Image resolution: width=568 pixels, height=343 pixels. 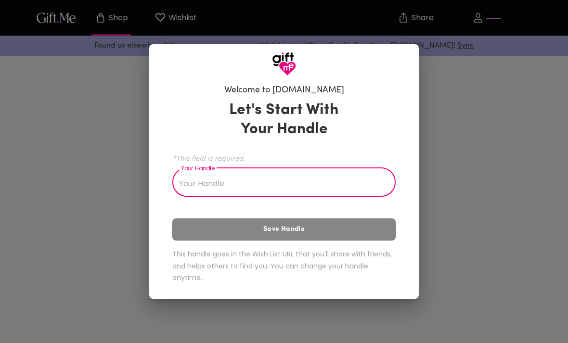 What do you see at coordinates (284, 120) in the screenshot?
I see `h3: Let's Start With Your Handle` at bounding box center [284, 120].